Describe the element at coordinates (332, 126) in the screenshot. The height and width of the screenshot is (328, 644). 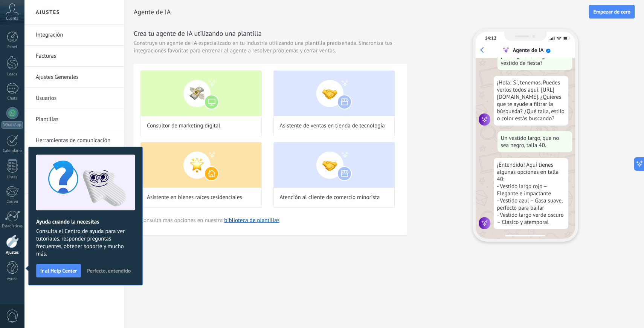
I see `span: Asistente de ventas en tienda de tecnología` at that location.